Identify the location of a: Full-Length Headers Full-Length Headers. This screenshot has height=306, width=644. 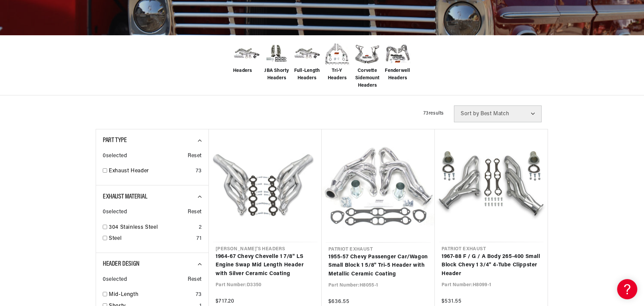
(307, 61).